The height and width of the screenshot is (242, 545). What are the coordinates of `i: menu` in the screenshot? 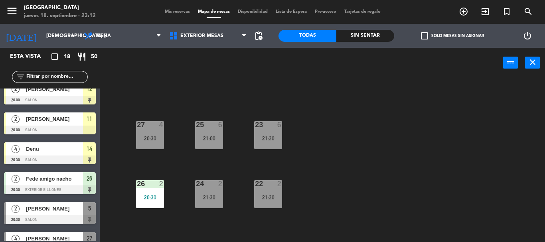 It's located at (12, 11).